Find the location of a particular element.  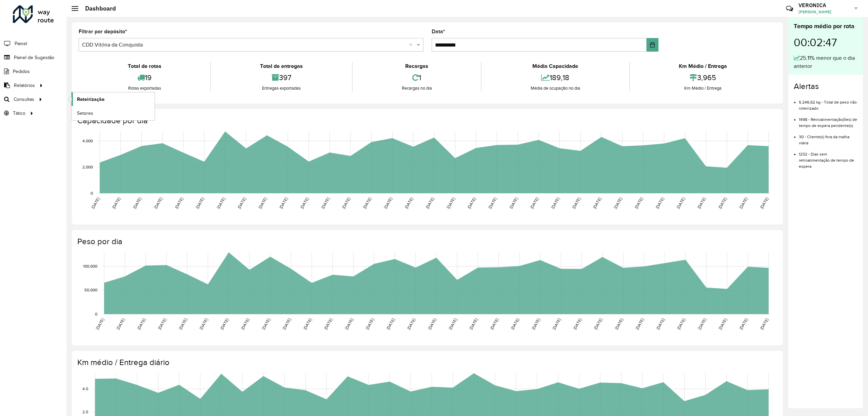

a: Contato Rápido is located at coordinates (789, 9).